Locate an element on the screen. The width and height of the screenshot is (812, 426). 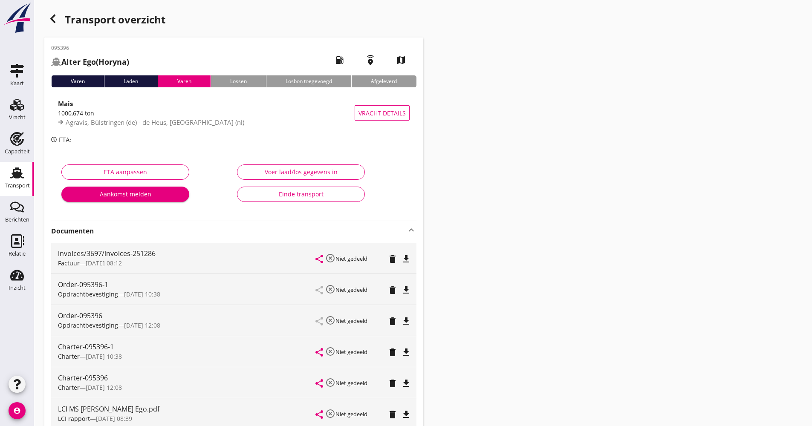
span: LCI rapport is located at coordinates (74, 419).